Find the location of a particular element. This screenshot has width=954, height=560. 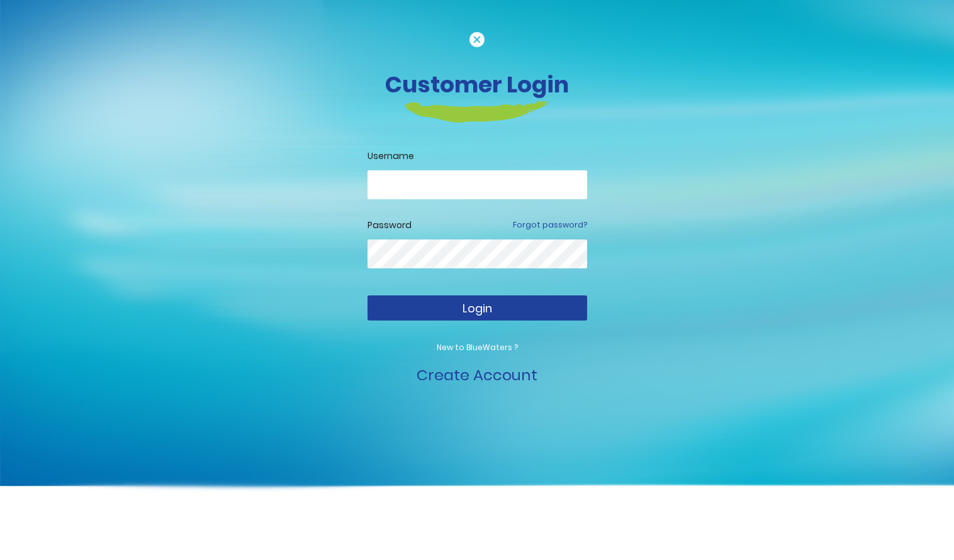

label: Password is located at coordinates (389, 225).